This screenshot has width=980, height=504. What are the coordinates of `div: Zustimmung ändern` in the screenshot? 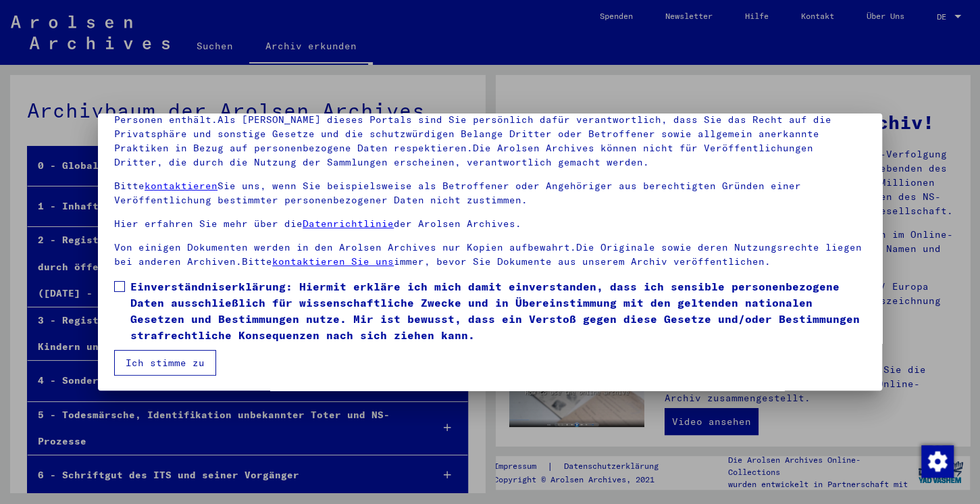 It's located at (937, 461).